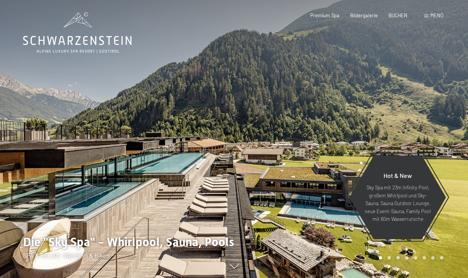 This screenshot has width=468, height=278. What do you see at coordinates (325, 15) in the screenshot?
I see `a: Premium Spa` at bounding box center [325, 15].